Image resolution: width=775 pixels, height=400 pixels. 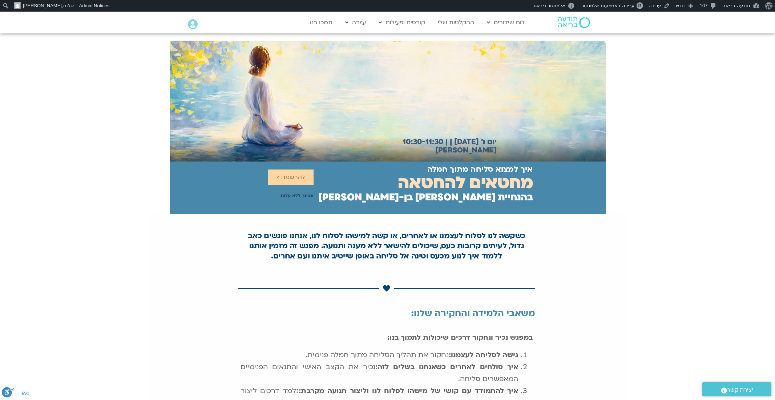 What do you see at coordinates (291, 177) in the screenshot?
I see `a: להרשמה >` at bounding box center [291, 177].